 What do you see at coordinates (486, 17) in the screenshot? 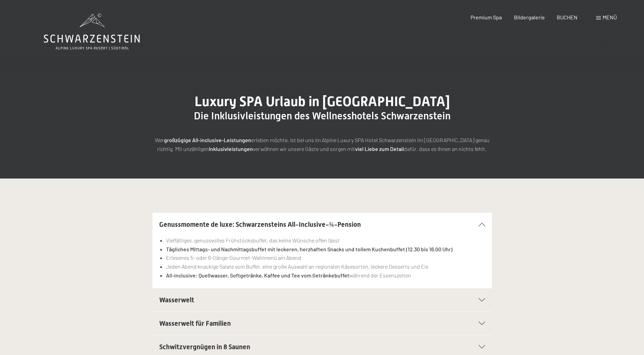
I see `a: Premium Spa` at bounding box center [486, 17].